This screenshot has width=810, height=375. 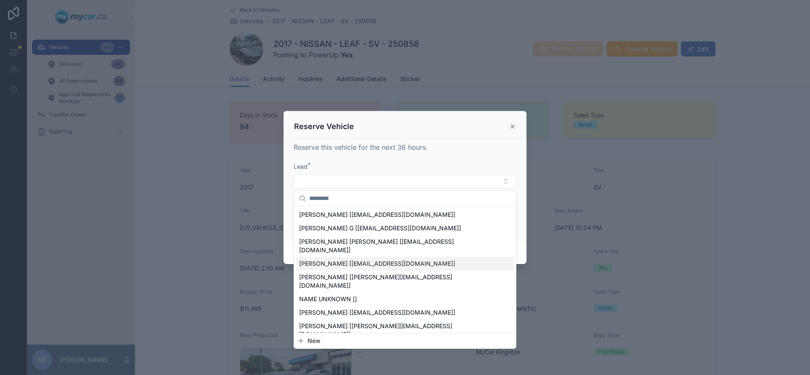 What do you see at coordinates (328, 299) in the screenshot?
I see `span: NAME UNKNOWN []` at bounding box center [328, 299].